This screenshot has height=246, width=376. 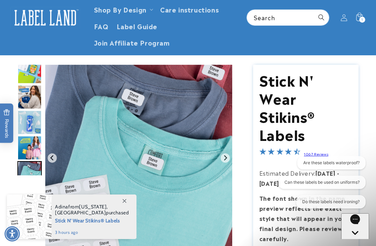 I want to click on a: Label Guide, so click(x=137, y=26).